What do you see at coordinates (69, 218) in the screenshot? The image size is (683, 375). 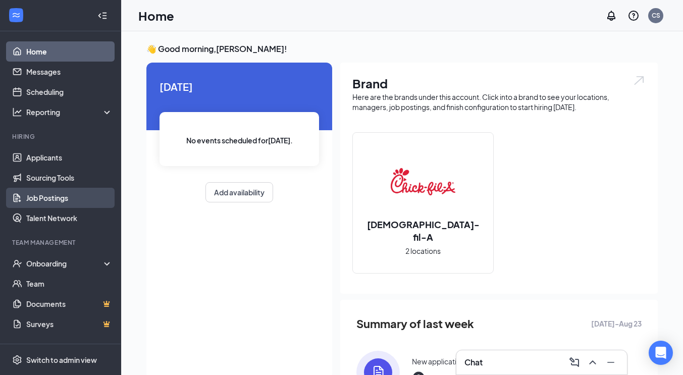 I see `a: Talent Network` at bounding box center [69, 218].